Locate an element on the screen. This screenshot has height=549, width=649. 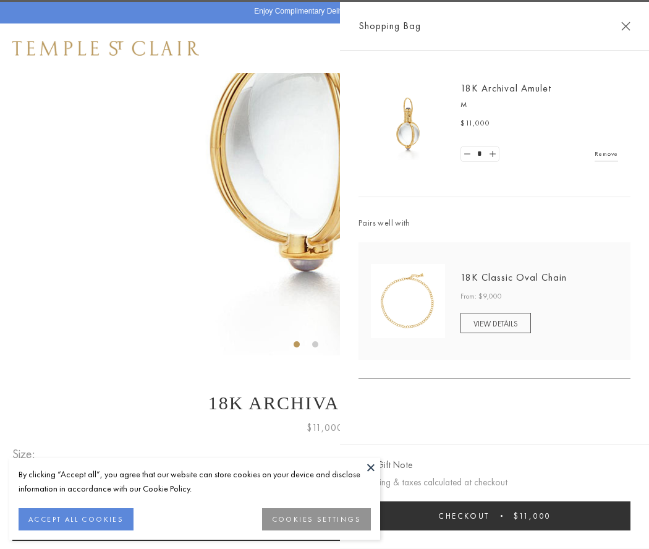
p: M is located at coordinates (539, 105).